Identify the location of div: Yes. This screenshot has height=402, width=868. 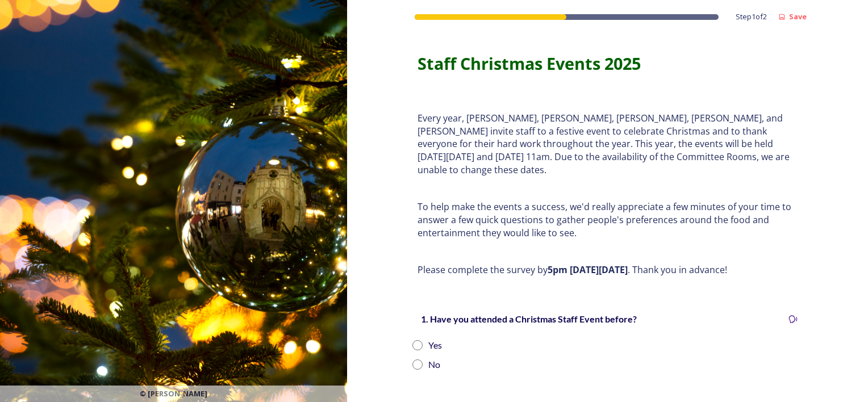
(435, 345).